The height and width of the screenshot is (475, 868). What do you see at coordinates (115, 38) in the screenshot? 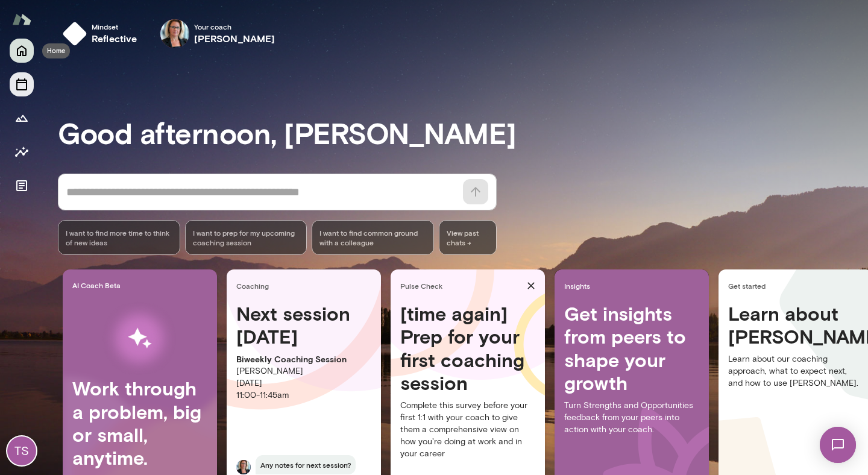
I see `h6: reflective` at bounding box center [115, 38].